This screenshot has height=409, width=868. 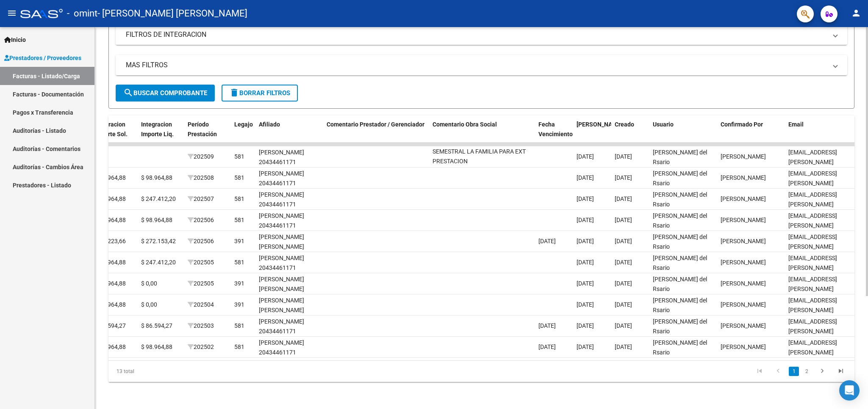 I want to click on a: go to previous page, so click(x=778, y=372).